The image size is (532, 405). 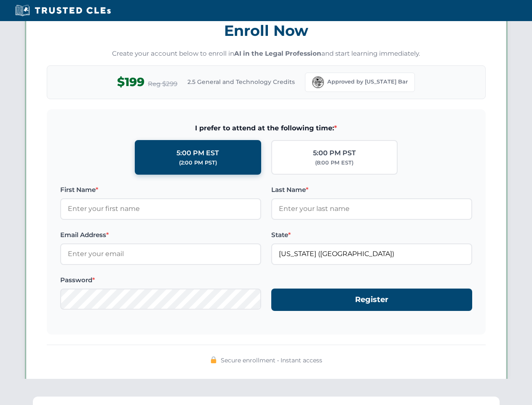 I want to click on p: Create your account below to enroll in and start learning immediately., so click(x=266, y=53).